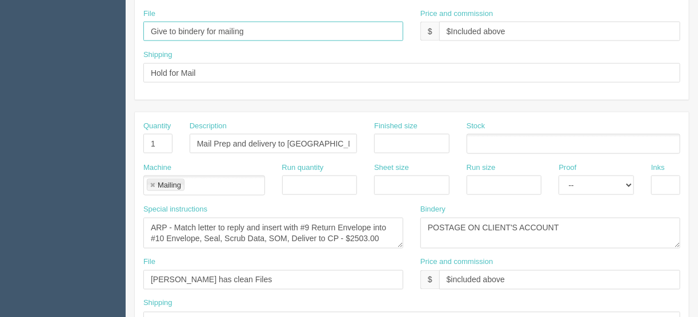 The height and width of the screenshot is (317, 698). Describe the element at coordinates (273, 233) in the screenshot. I see `textarea: ARP - Match letter to reply and insert with #9 Return Envelope into #10 Envelope, Seal, Scrub Dat...` at that location.